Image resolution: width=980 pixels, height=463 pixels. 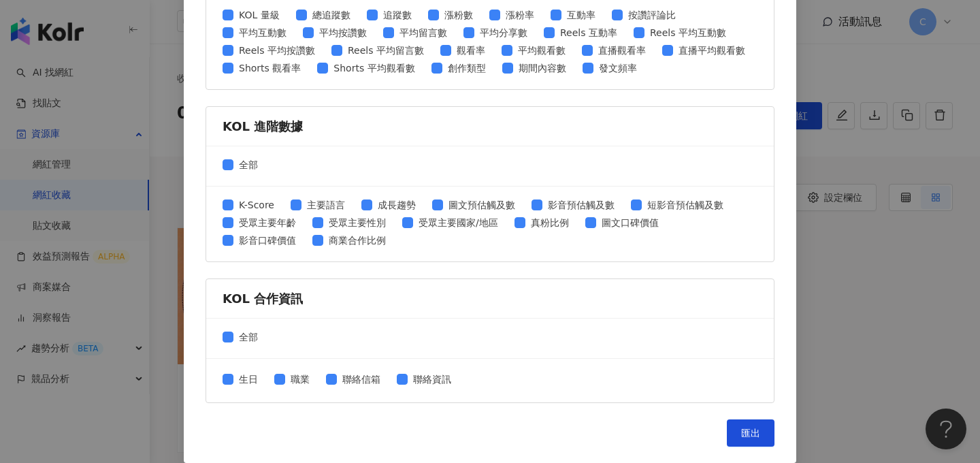 What do you see at coordinates (543, 68) in the screenshot?
I see `span: 期間內容數` at bounding box center [543, 68].